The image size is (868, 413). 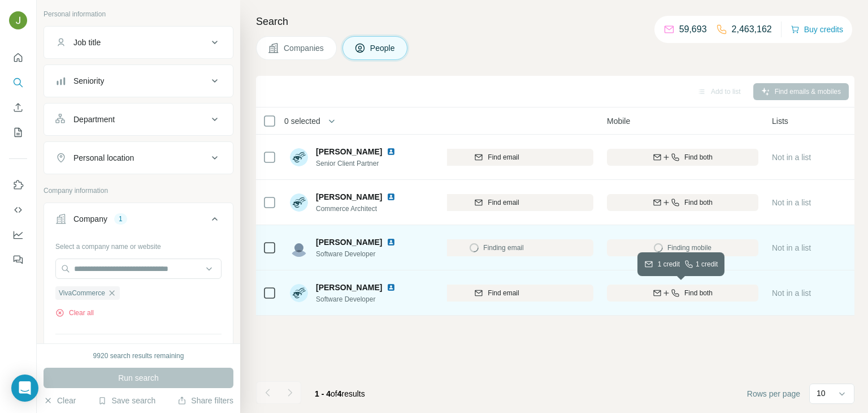 What do you see at coordinates (18, 83) in the screenshot?
I see `button: Search` at bounding box center [18, 83].